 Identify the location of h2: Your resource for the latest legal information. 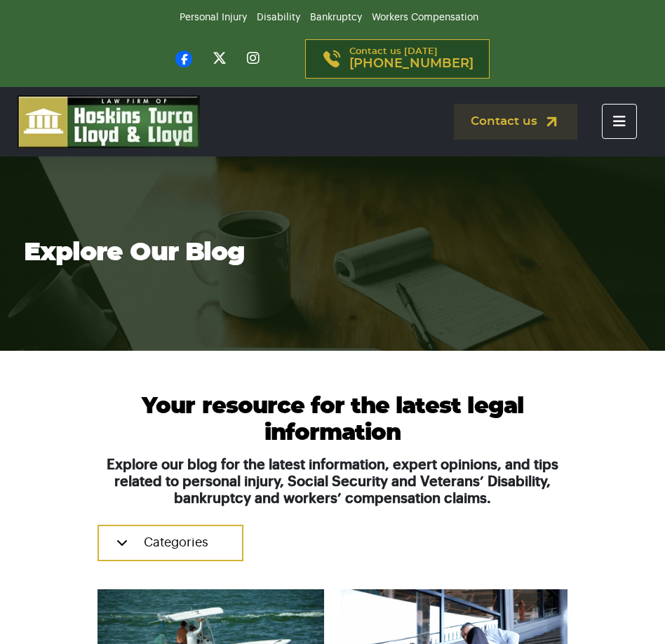
(332, 419).